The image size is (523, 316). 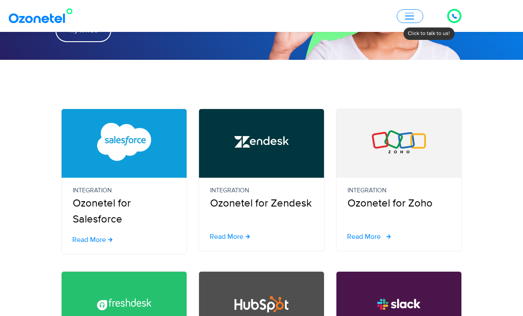 I want to click on p: Ozonetel for Zoho, so click(x=399, y=199).